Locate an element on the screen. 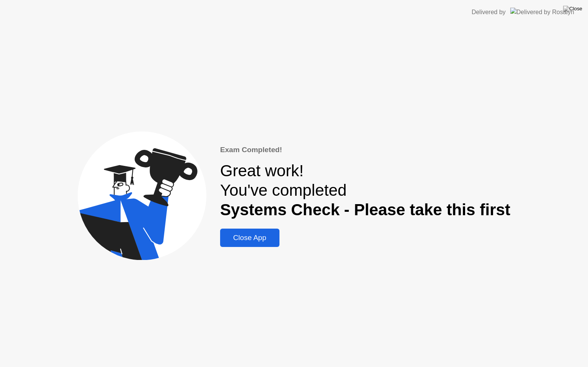  div: Close App is located at coordinates (250, 238).